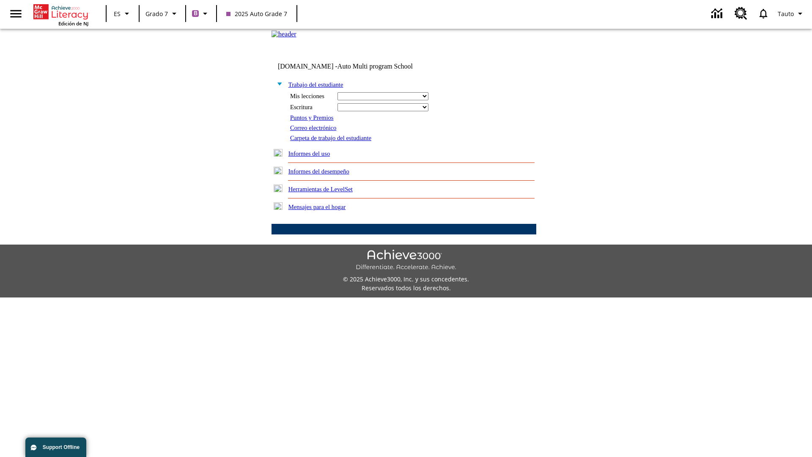 This screenshot has height=457, width=812. I want to click on nobr: Auto Multi program School, so click(375, 66).